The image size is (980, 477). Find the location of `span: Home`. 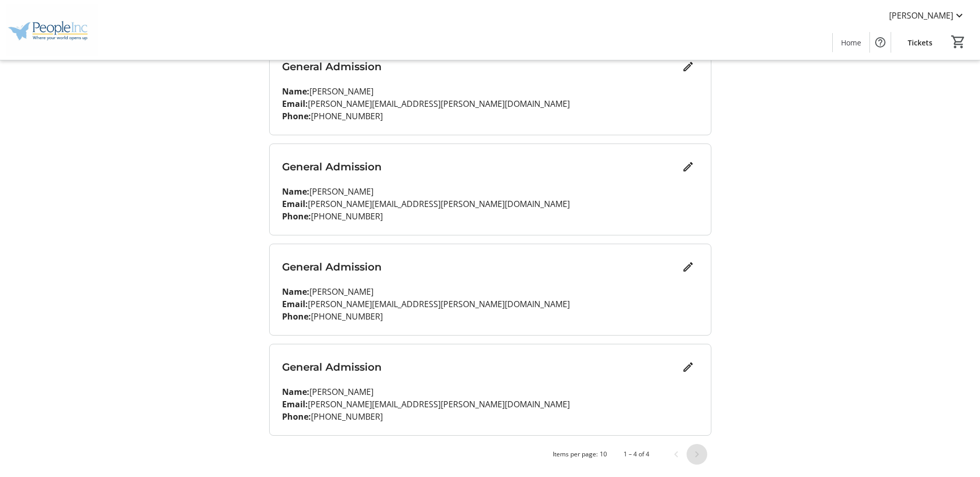

span: Home is located at coordinates (851, 43).